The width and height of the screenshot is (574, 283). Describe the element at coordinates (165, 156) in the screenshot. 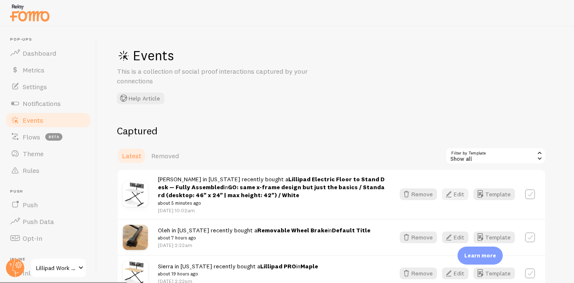

I see `span: Removed` at that location.